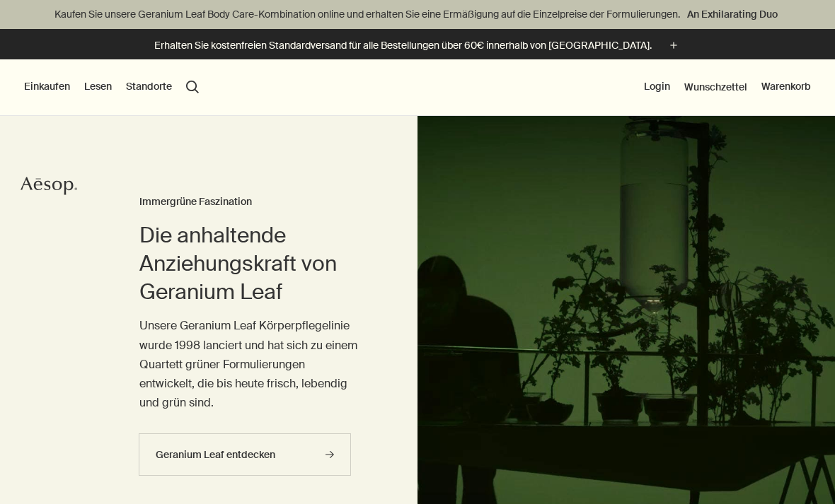  I want to click on button: Standorte, so click(148, 87).